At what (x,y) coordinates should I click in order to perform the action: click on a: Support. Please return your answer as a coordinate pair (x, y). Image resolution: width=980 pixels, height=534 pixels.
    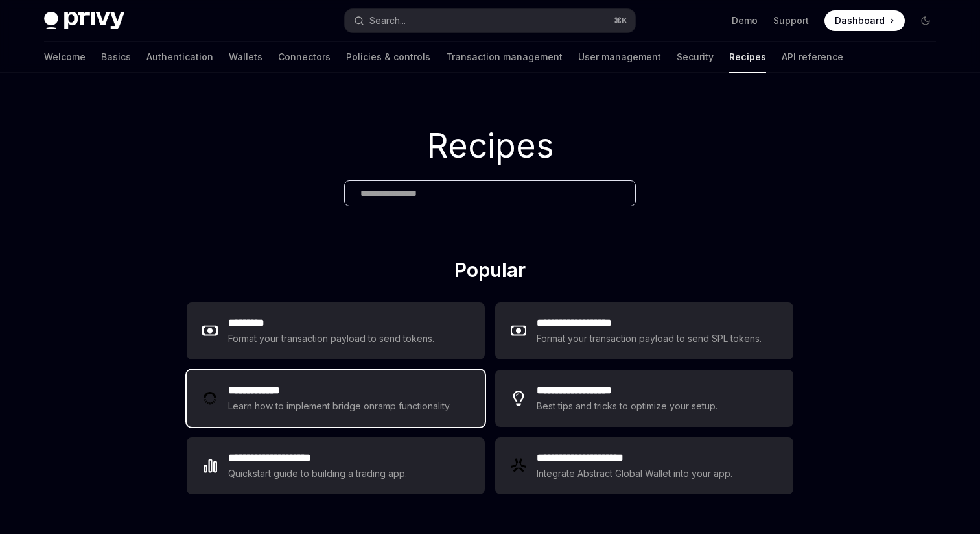
    Looking at the image, I should click on (791, 21).